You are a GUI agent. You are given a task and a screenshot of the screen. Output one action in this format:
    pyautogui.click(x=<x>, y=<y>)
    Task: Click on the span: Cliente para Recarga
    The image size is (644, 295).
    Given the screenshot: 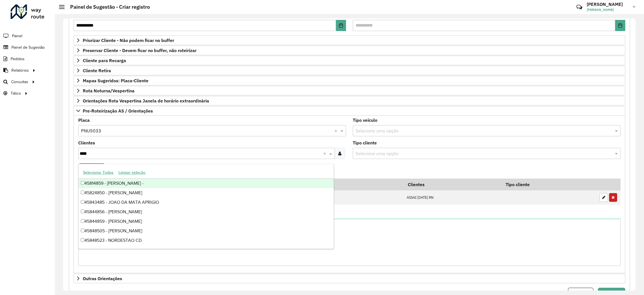 What is the action you would take?
    pyautogui.click(x=104, y=61)
    